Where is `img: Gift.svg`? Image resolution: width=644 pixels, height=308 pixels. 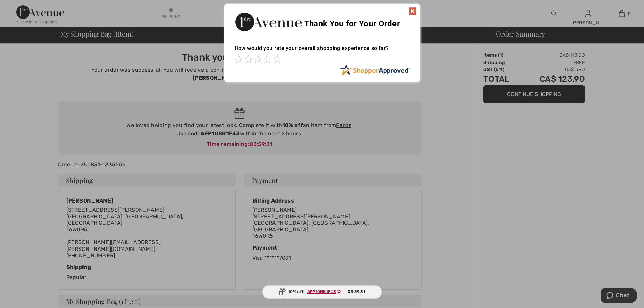
img: Gift.svg is located at coordinates (282, 292).